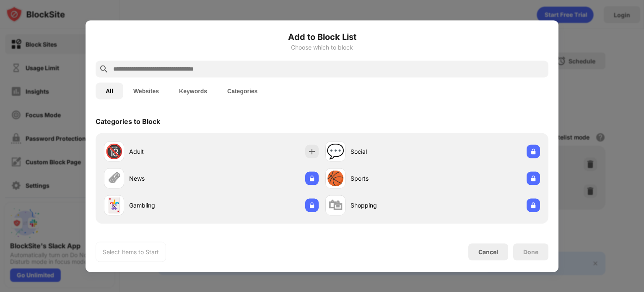 This screenshot has width=644, height=292. What do you see at coordinates (322, 37) in the screenshot?
I see `h6: Add to Block List` at bounding box center [322, 37].